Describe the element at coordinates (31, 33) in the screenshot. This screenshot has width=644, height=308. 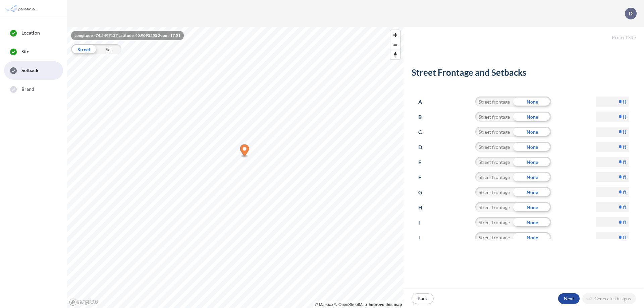
I see `span: Location` at that location.